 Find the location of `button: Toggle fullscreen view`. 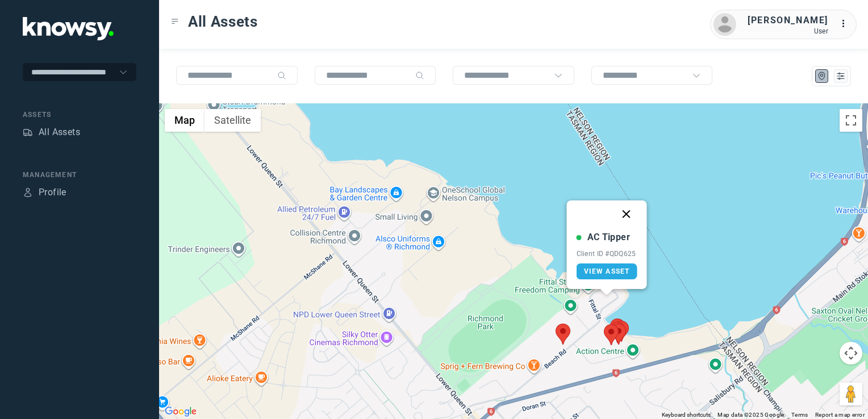

button: Toggle fullscreen view is located at coordinates (851, 120).